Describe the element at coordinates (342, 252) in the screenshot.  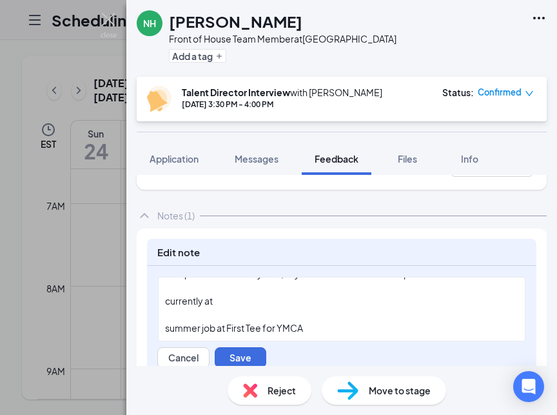
I see `h2: Edit note` at that location.